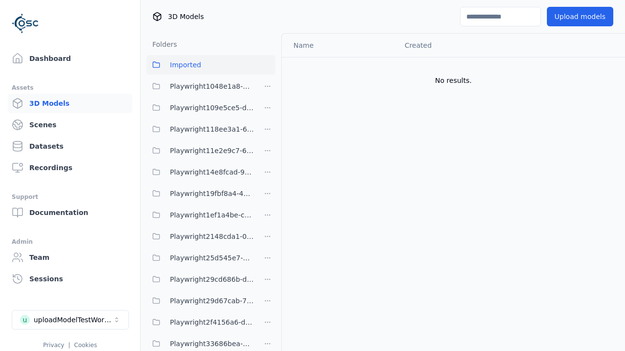  I want to click on a: Dashboard, so click(70, 59).